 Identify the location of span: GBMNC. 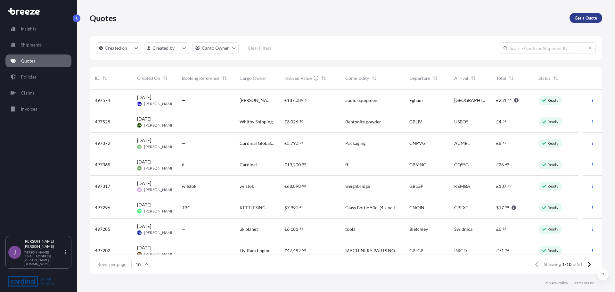
(418, 165).